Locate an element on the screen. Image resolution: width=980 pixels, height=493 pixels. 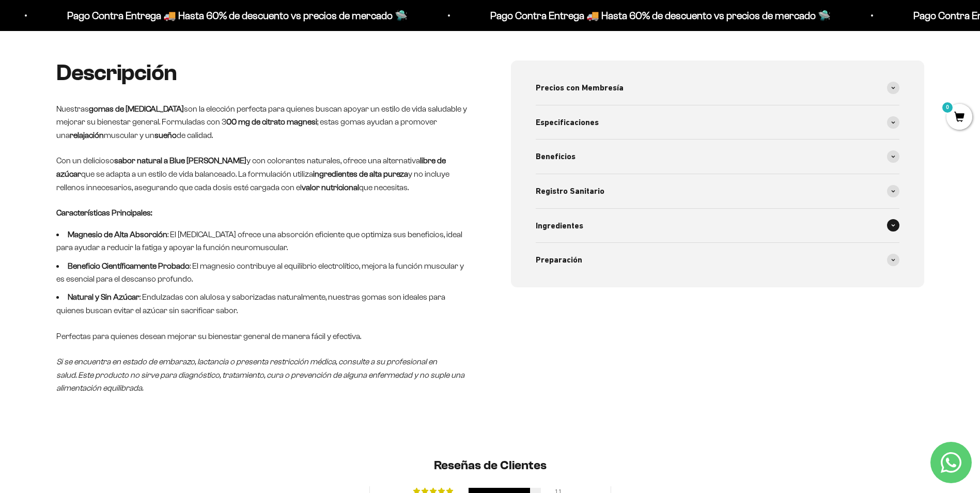
em: Si se encuentra en estado de embarazo, lactancia o presenta restricción médica, consulte a su pro... is located at coordinates (260, 374).